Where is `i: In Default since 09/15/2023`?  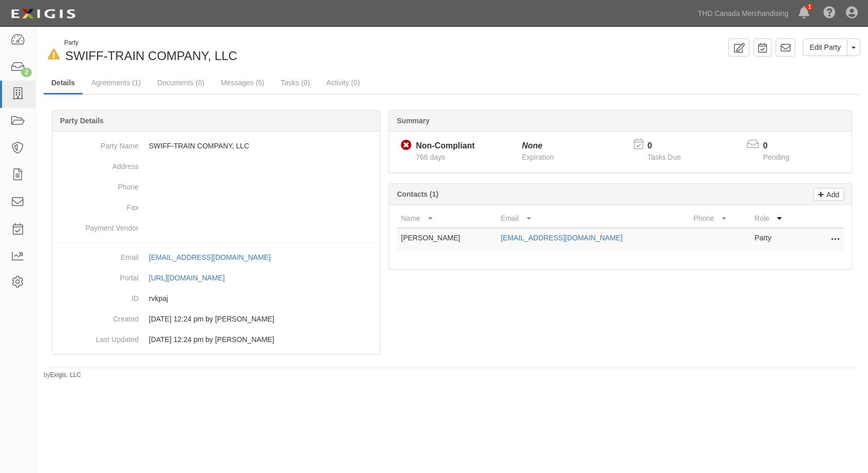
i: In Default since 09/15/2023 is located at coordinates (54, 54).